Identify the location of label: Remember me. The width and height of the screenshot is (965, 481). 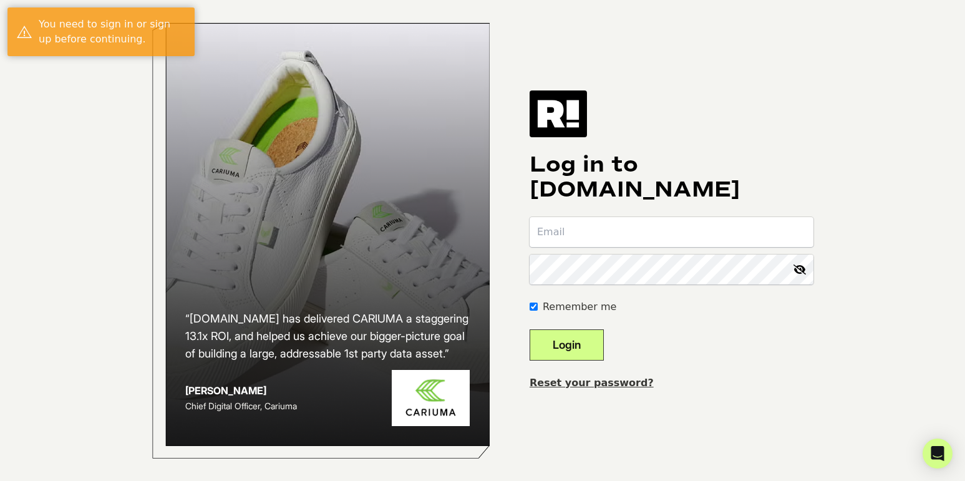
(580, 307).